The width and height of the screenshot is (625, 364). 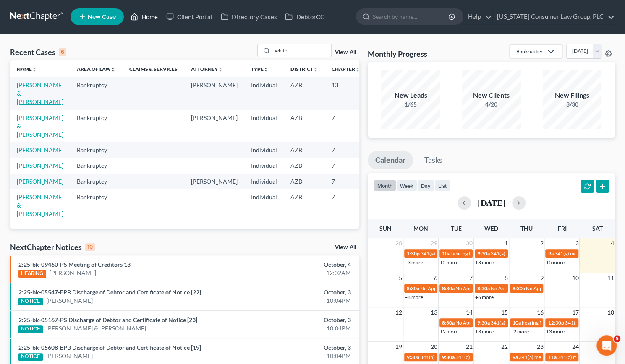 I want to click on span: 19, so click(x=398, y=347).